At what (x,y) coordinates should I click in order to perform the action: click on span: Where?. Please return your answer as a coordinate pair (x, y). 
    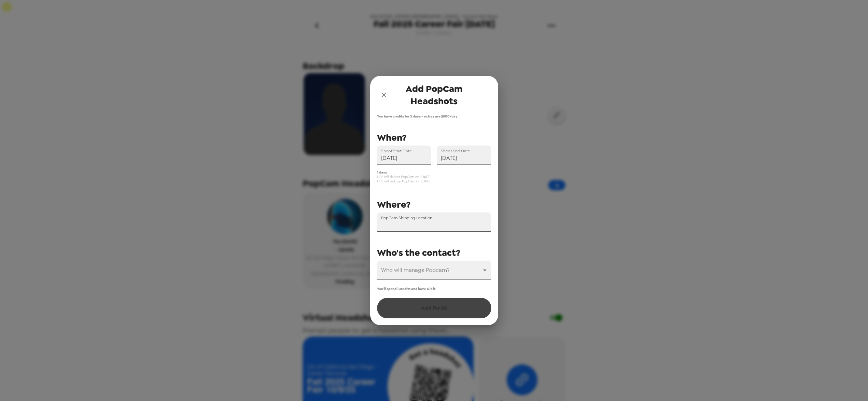
    Looking at the image, I should click on (394, 204).